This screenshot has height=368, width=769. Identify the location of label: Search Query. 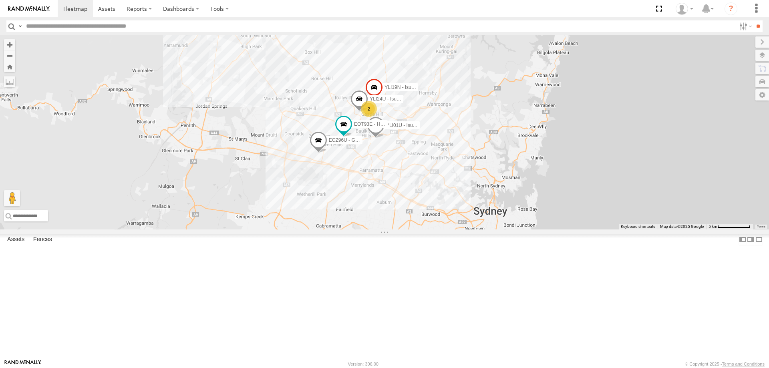
(20, 26).